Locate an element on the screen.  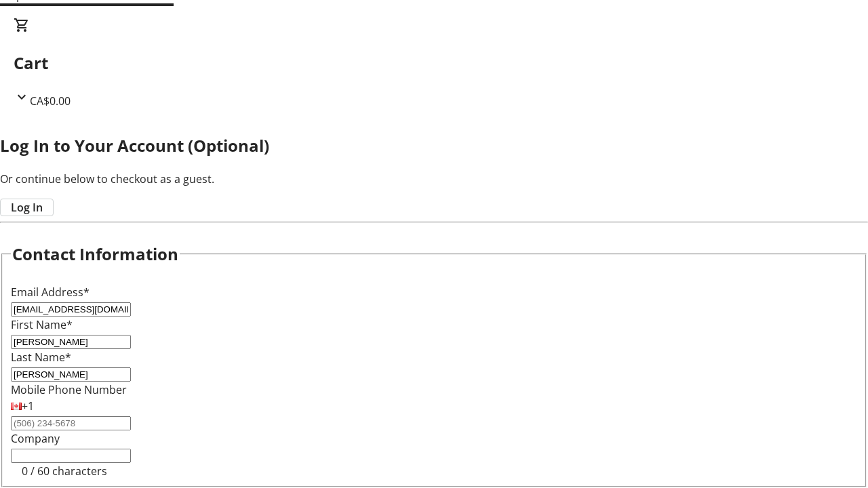
div: CartCA$0.00 is located at coordinates (434, 63).